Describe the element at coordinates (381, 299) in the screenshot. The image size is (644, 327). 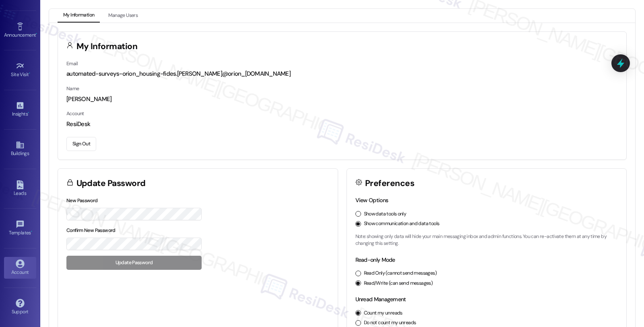
I see `label: Unread Management` at that location.